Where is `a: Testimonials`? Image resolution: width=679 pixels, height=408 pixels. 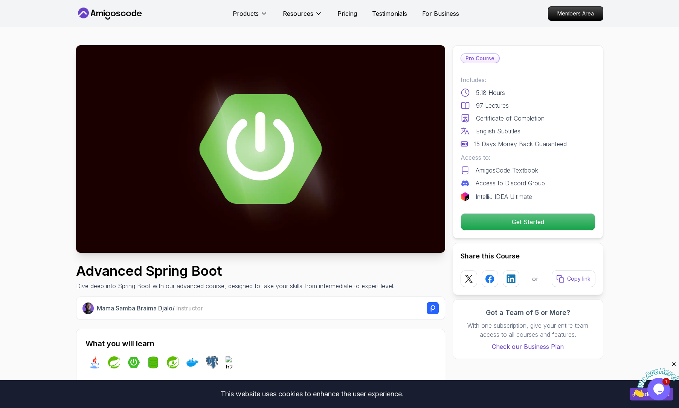
a: Testimonials is located at coordinates (389, 14).